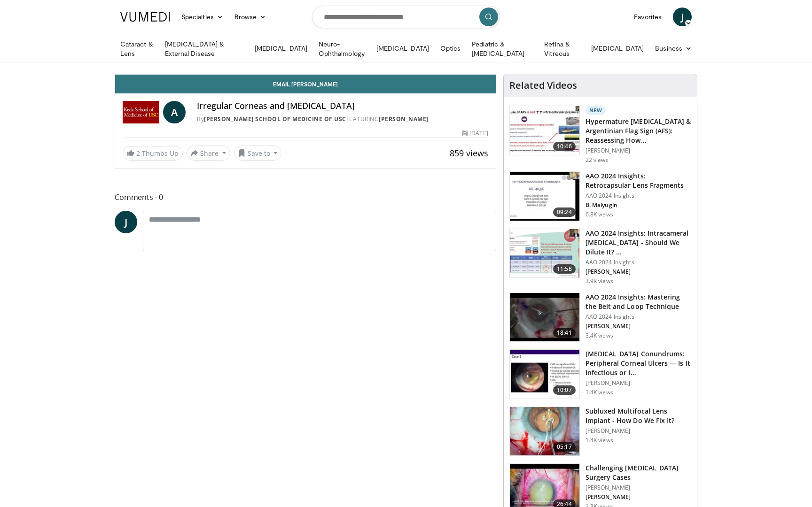 This screenshot has width=812, height=507. I want to click on img: de733f49-b136-4bdc-9e00-4021288efeb7.150x105_q85_crop-smart_upscale.jpg, so click(545, 254).